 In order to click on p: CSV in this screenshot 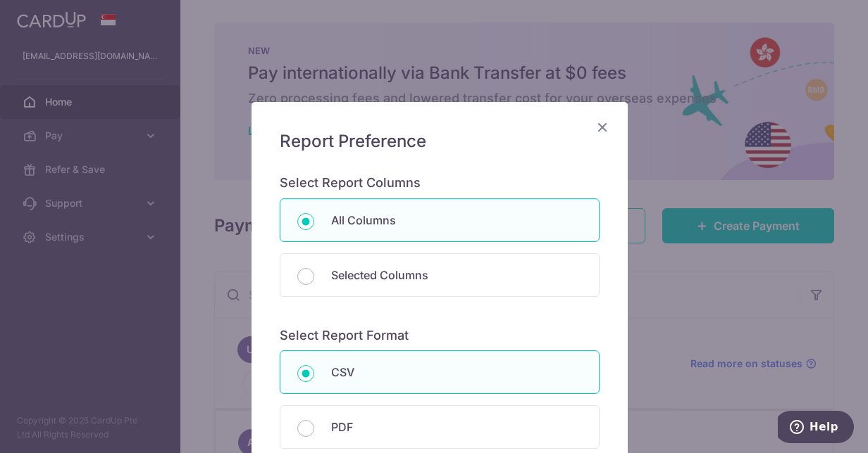, I will do `click(457, 372)`.